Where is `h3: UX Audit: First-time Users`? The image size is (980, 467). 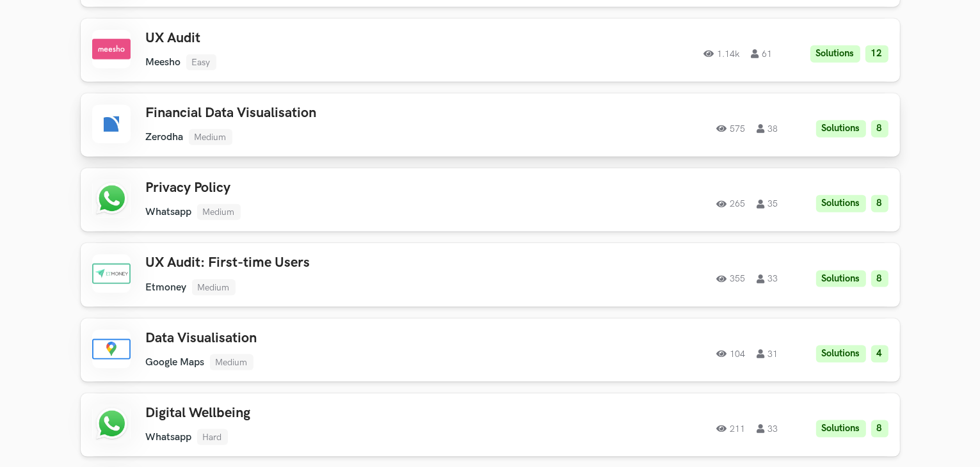
h3: UX Audit: First-time Users is located at coordinates (328, 263).